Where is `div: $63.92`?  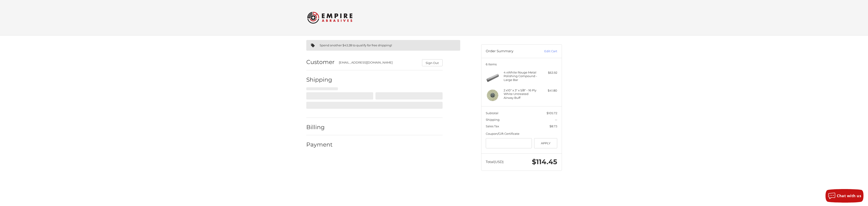
div: $63.92 is located at coordinates (548, 73).